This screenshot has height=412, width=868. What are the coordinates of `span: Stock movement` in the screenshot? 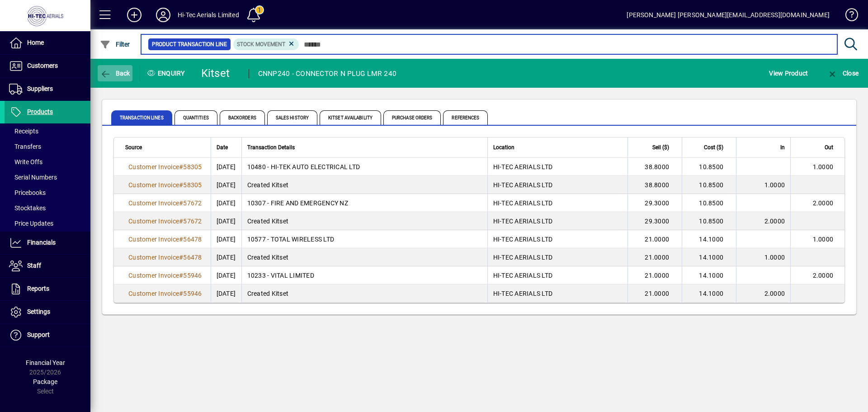 It's located at (261, 45).